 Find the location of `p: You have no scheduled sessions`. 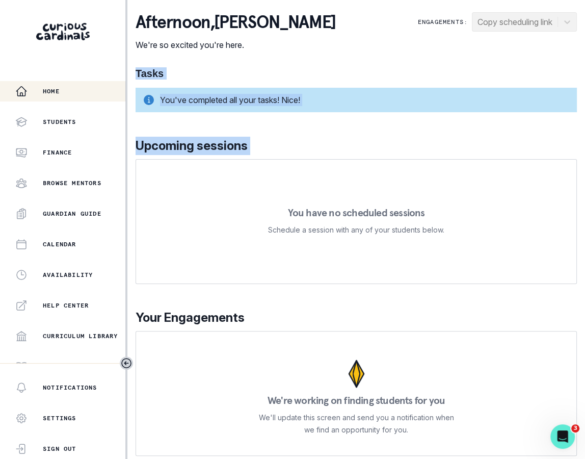

p: You have no scheduled sessions is located at coordinates (356, 213).